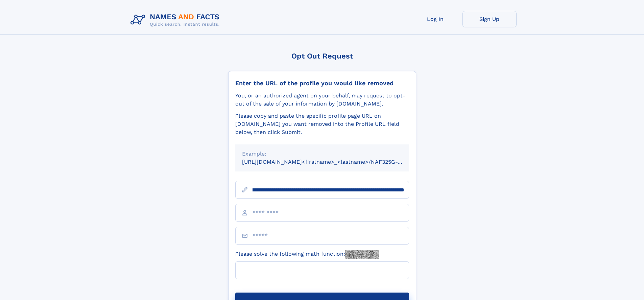  What do you see at coordinates (322, 154) in the screenshot?
I see `div: Example:` at bounding box center [322, 154].